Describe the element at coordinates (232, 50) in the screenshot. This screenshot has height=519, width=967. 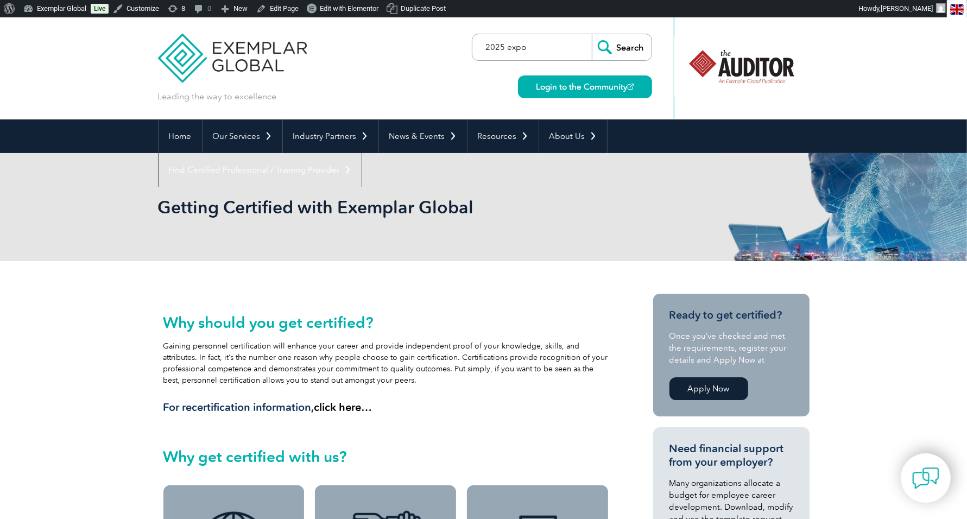
I see `img: Exemplar Global` at that location.